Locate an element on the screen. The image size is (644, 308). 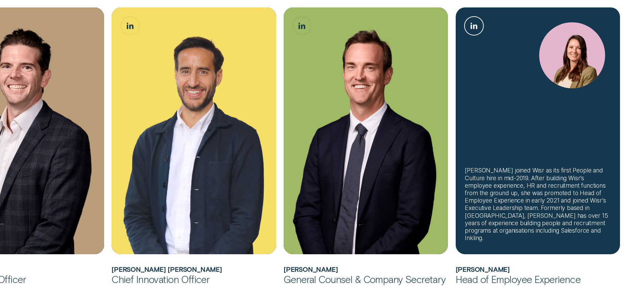
img: Álvaro Carpio Colón is located at coordinates (194, 131).